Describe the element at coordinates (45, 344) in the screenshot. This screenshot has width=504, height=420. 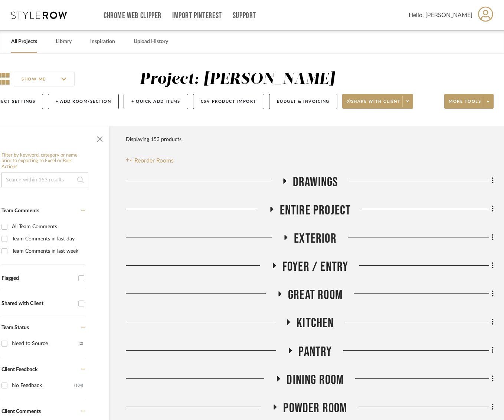
I see `div: Need to Source` at that location.